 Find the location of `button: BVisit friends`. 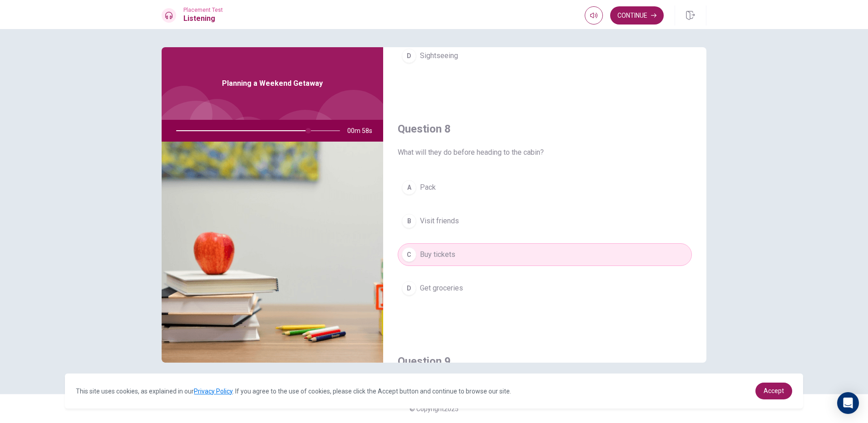

button: BVisit friends is located at coordinates (545, 222).